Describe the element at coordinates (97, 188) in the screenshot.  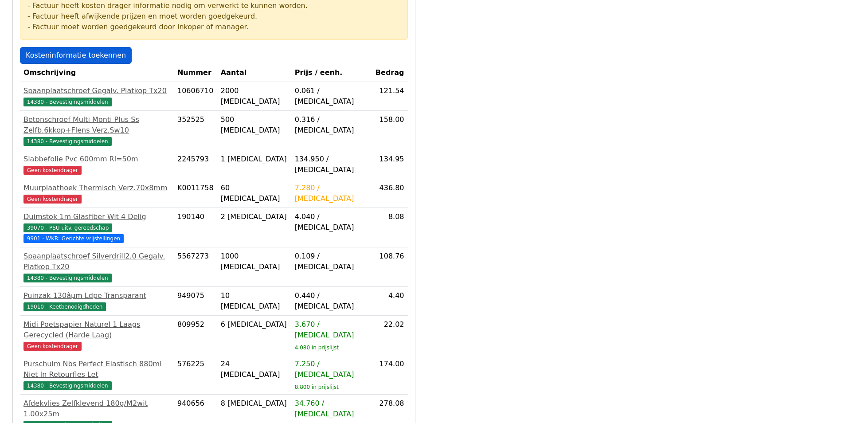
I see `div: Muurplaathoek Thermisch Verz.70x8mm` at that location.